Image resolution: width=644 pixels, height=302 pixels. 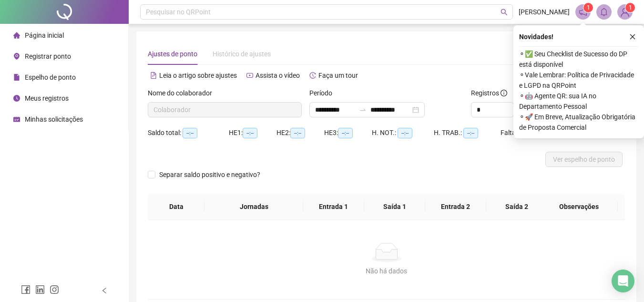 What do you see at coordinates (456, 206) in the screenshot?
I see `th: Entrada 2` at bounding box center [456, 206].